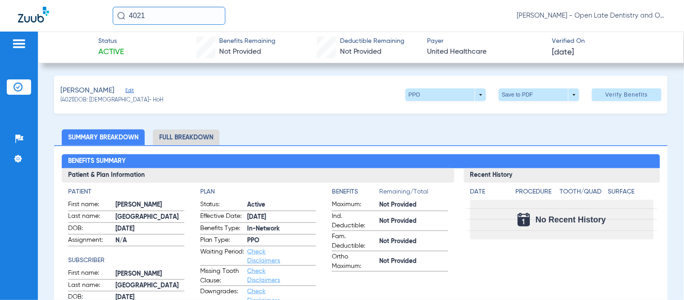  Describe the element at coordinates (129, 92) in the screenshot. I see `span: Edit` at that location.